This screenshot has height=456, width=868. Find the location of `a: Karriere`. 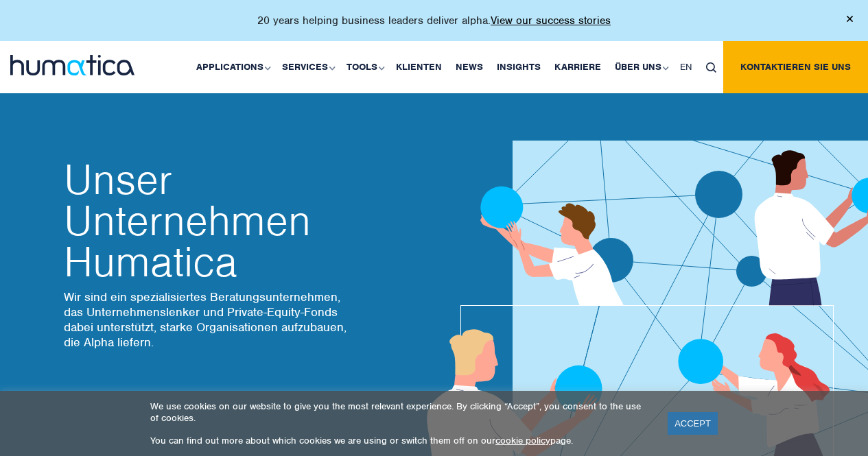

a: Karriere is located at coordinates (577, 67).